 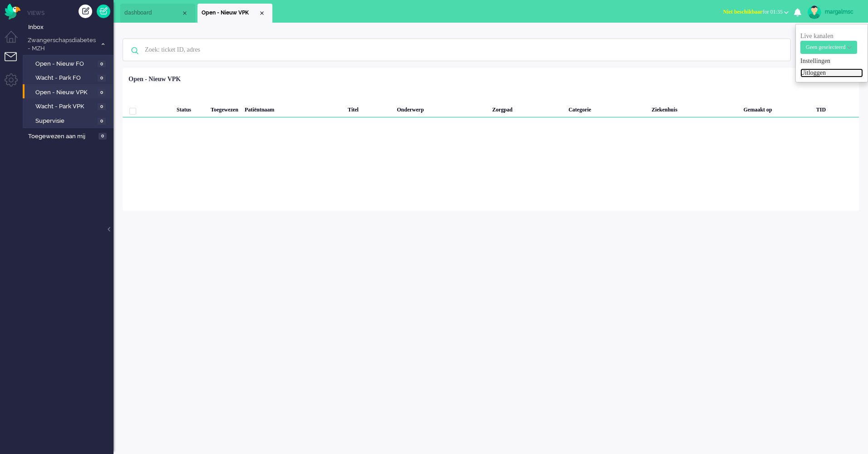 I want to click on li: Dashboard, so click(x=157, y=14).